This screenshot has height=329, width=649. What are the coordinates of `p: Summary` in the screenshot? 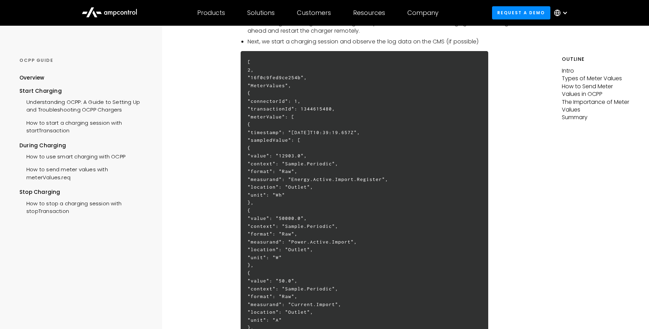 It's located at (596, 117).